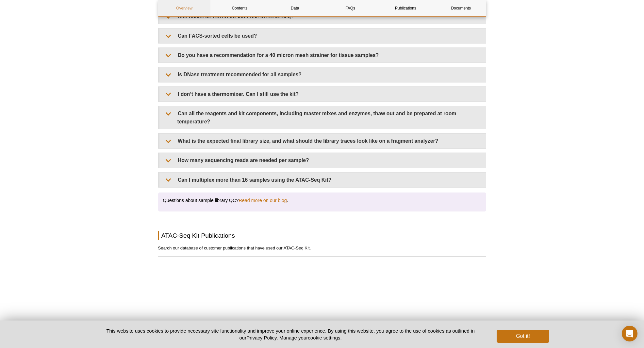 This screenshot has width=644, height=348. What do you see at coordinates (323, 74) in the screenshot?
I see `summary: Is DNase treatment recommended for all samples?` at bounding box center [323, 74].